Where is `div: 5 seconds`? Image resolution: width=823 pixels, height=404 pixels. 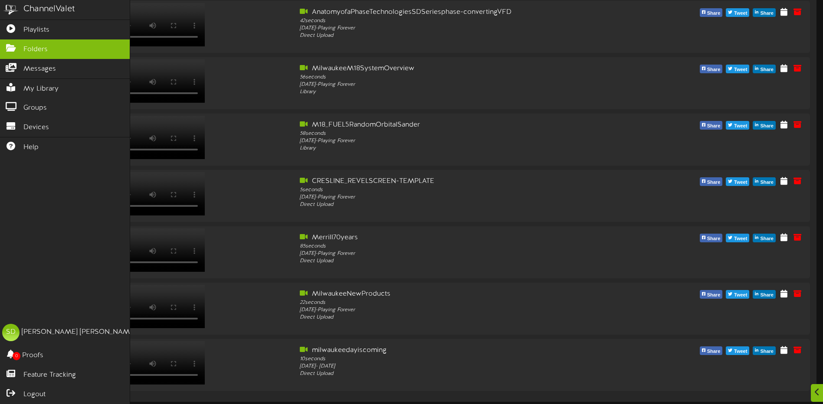 div: 5 seconds is located at coordinates (455, 190).